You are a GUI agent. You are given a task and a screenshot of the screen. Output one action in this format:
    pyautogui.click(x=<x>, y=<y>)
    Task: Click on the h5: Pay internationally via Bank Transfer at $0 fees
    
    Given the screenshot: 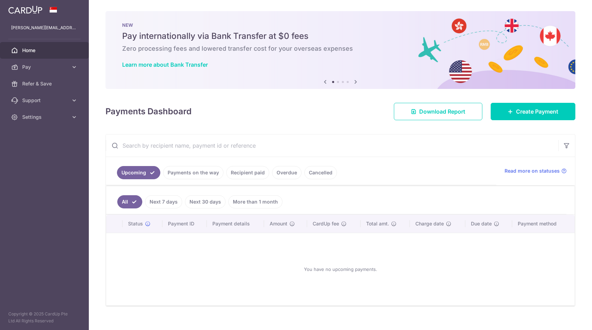 What is the action you would take?
    pyautogui.click(x=341, y=36)
    